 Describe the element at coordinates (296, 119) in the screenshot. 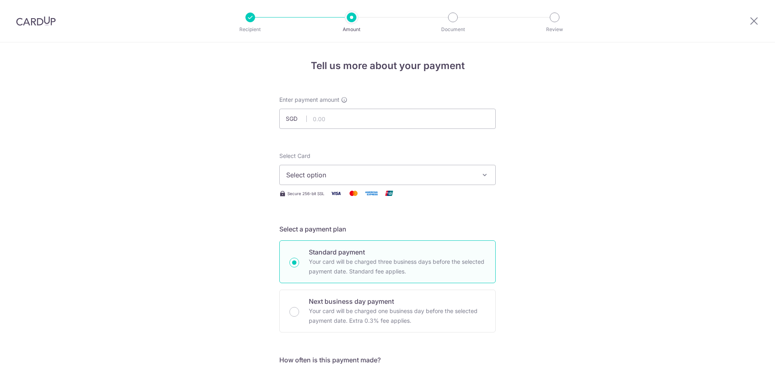

I see `span: SGD` at that location.